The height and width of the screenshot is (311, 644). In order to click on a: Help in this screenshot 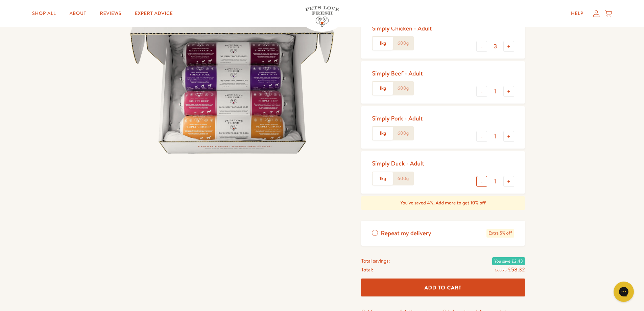, I will do `click(577, 13)`.